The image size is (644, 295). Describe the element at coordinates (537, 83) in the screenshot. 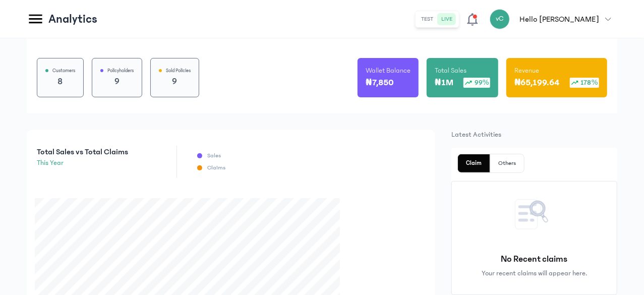

I see `p: ₦65,199.64` at that location.